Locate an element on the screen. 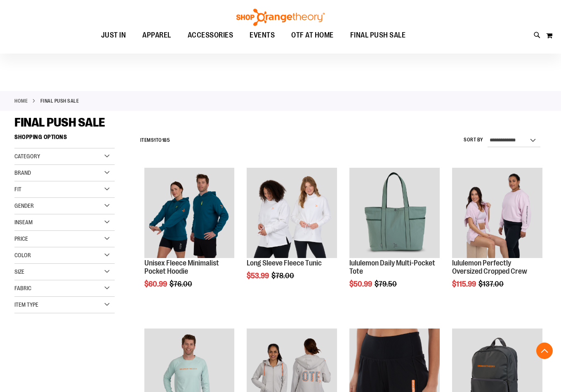 Image resolution: width=561 pixels, height=392 pixels. span: 1 is located at coordinates (155, 140).